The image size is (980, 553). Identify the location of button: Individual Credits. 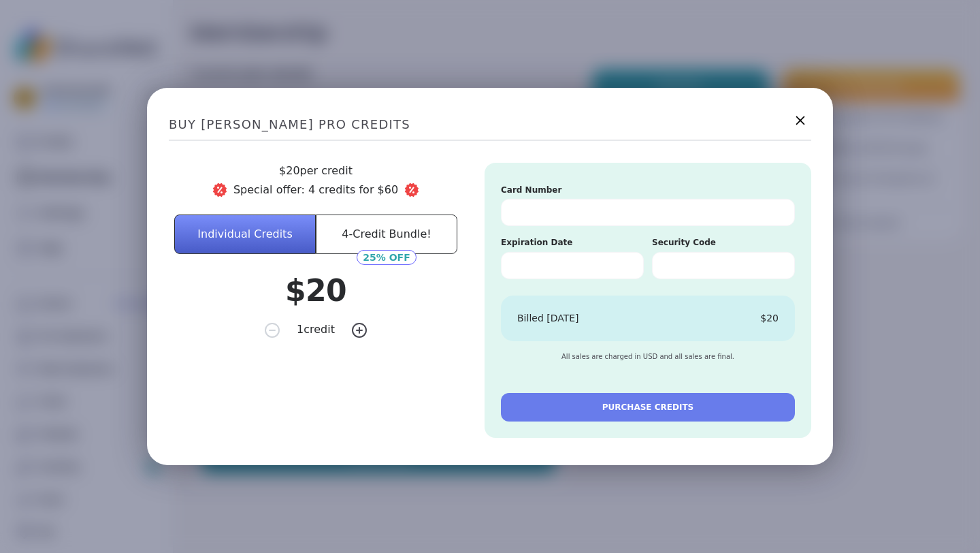
(245, 235).